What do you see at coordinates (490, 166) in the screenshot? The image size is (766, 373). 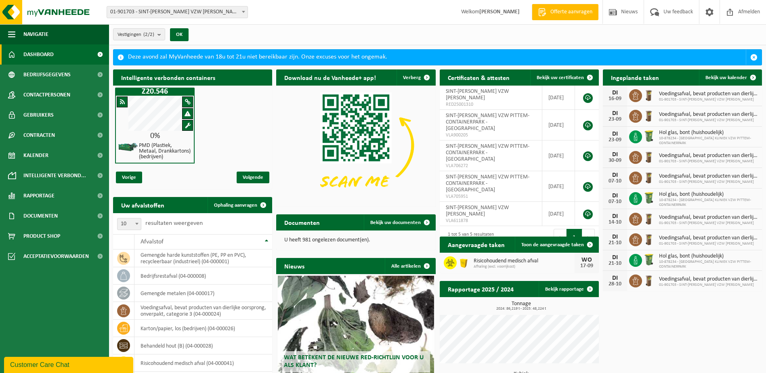 I see `span: VLA706272` at bounding box center [490, 166].